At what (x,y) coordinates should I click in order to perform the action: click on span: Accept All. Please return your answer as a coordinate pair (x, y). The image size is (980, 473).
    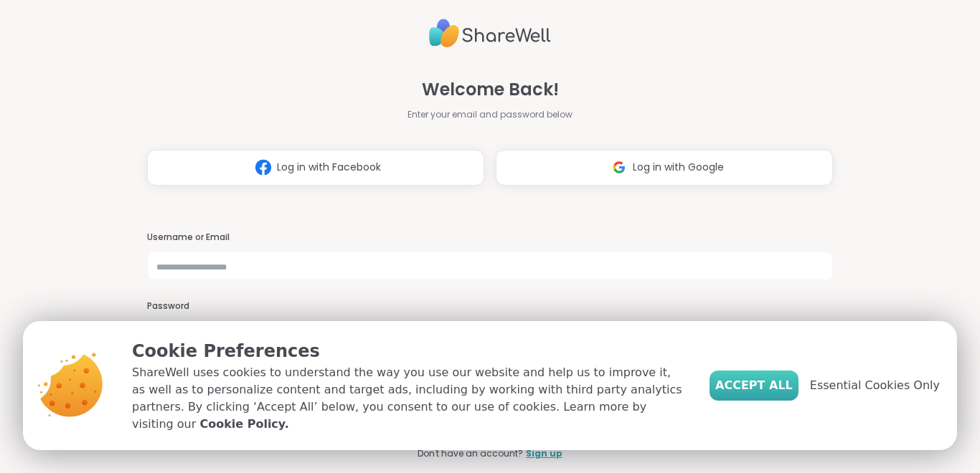
    Looking at the image, I should click on (754, 385).